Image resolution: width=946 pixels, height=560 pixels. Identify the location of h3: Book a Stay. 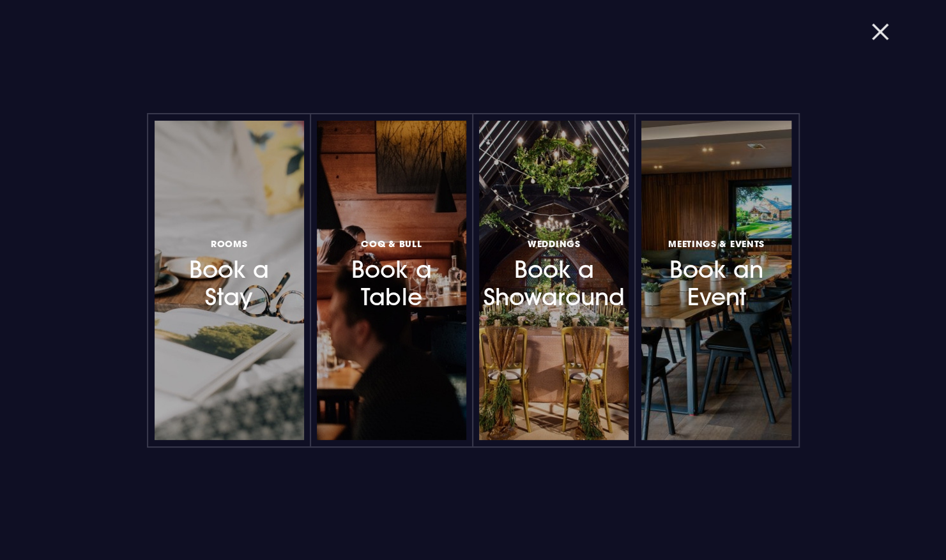
(229, 273).